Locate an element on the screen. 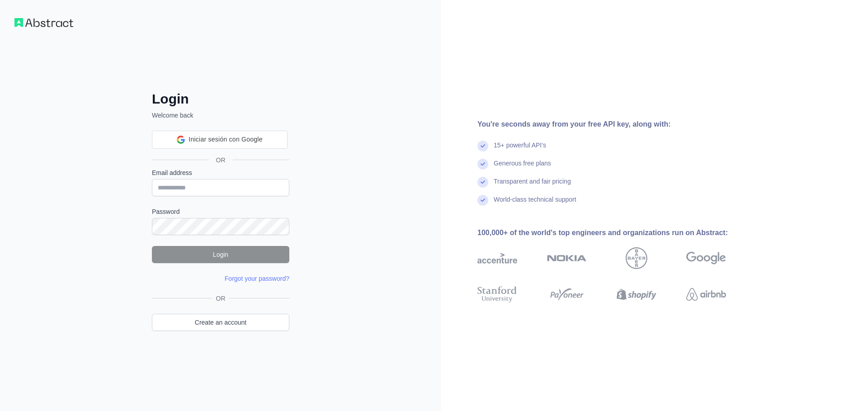 The width and height of the screenshot is (868, 411). img: stanford university is located at coordinates (497, 294).